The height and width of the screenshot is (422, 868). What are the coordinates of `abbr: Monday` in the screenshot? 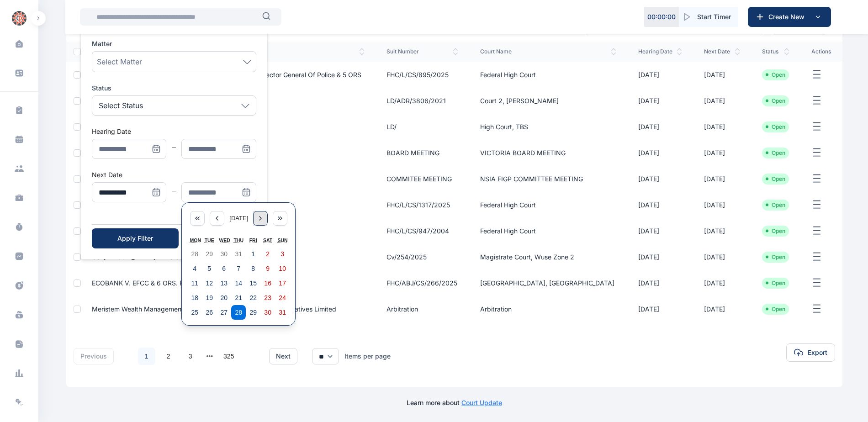 It's located at (195, 240).